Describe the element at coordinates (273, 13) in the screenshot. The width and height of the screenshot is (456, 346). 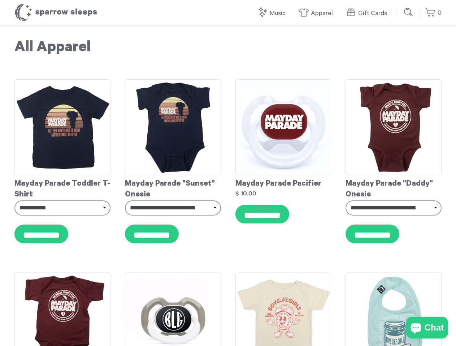
I see `a: Music` at that location.